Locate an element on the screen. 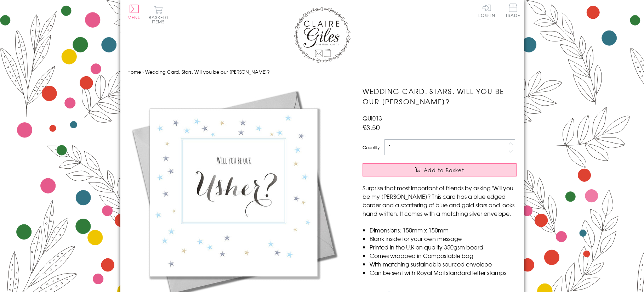 Image resolution: width=644 pixels, height=292 pixels. span: Trade is located at coordinates (513, 10).